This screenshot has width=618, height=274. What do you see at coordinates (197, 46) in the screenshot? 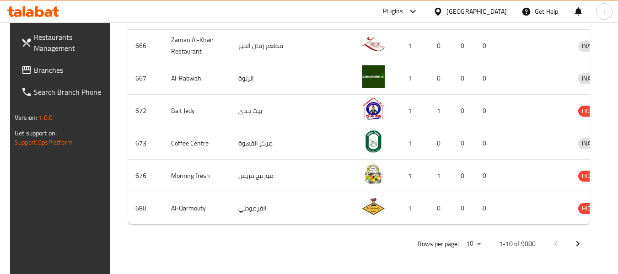
I see `td: Zaman Al-Khair Restaurant` at bounding box center [197, 46].